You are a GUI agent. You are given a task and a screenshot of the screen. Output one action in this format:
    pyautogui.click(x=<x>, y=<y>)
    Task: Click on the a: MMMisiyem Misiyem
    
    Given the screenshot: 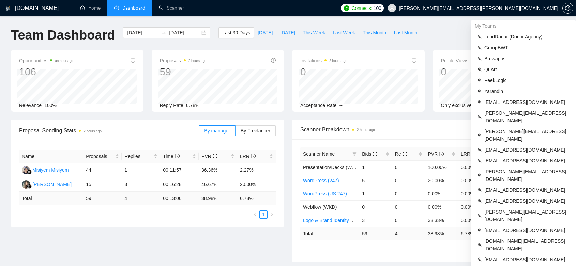 What is the action you would take?
    pyautogui.click(x=45, y=170)
    